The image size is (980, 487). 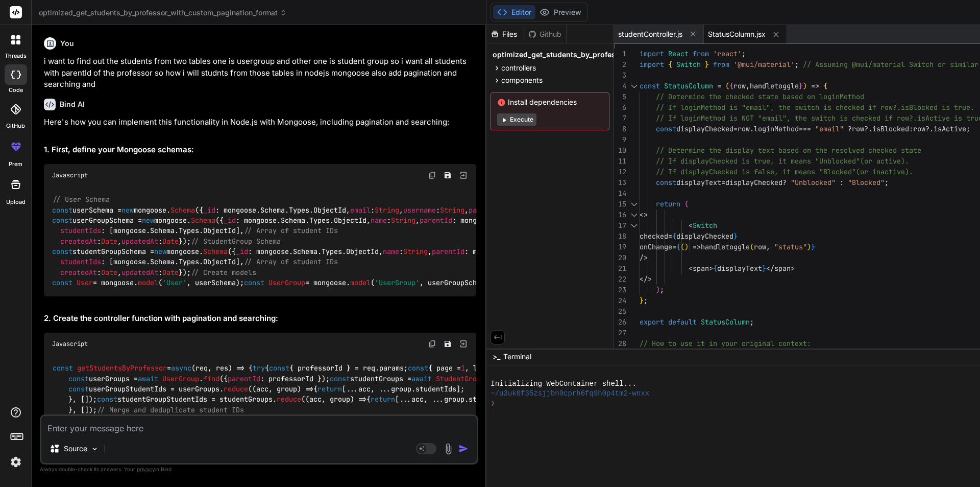 What do you see at coordinates (260, 73) in the screenshot?
I see `p: i want to find out the students from two tables one is usergroup and other one is student group s...` at bounding box center [260, 73].